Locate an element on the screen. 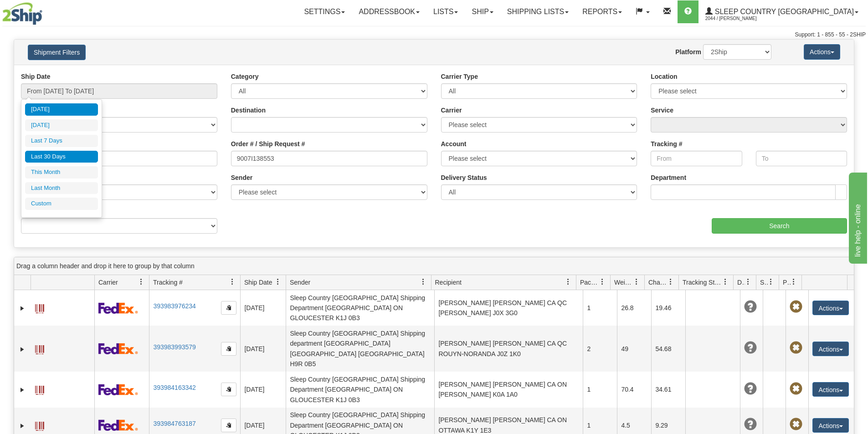 This screenshot has height=434, width=868. div: grid grouping header is located at coordinates (434, 266).